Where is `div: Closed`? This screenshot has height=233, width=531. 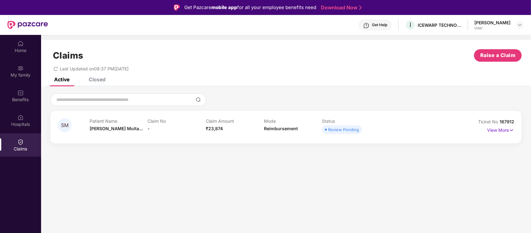
div: Closed is located at coordinates (97, 79).